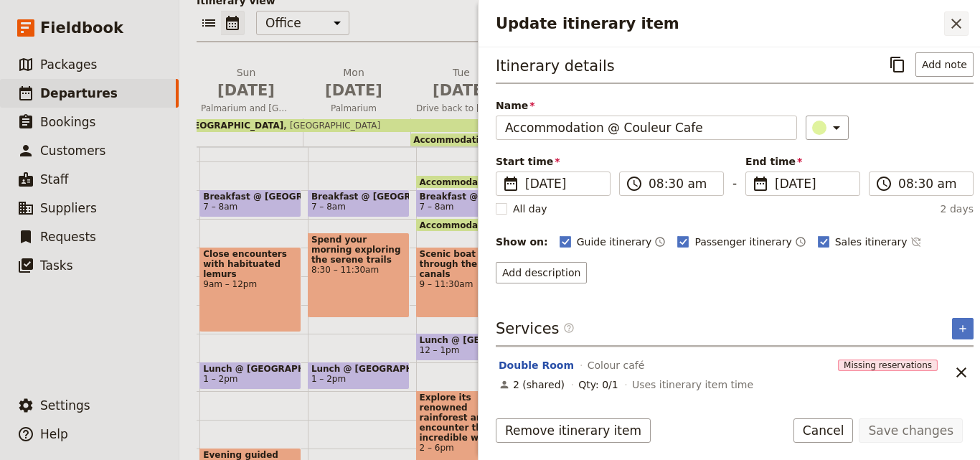 This screenshot has width=980, height=460. What do you see at coordinates (801, 242) in the screenshot?
I see `button: Time shown on passenger itinerary` at bounding box center [801, 242].